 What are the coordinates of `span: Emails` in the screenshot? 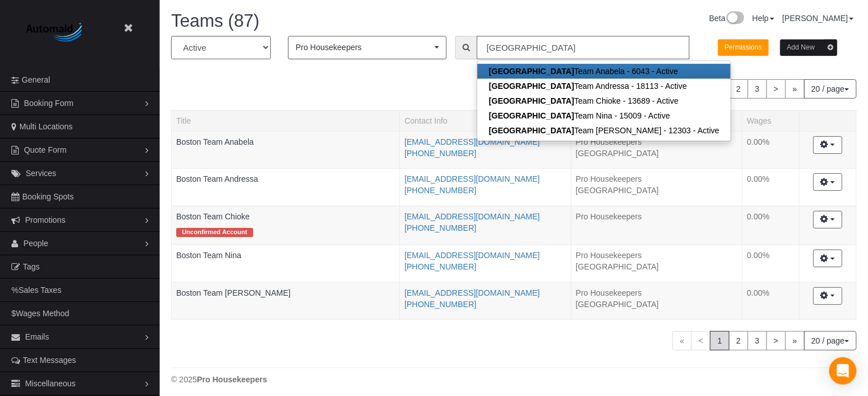 It's located at (37, 337).